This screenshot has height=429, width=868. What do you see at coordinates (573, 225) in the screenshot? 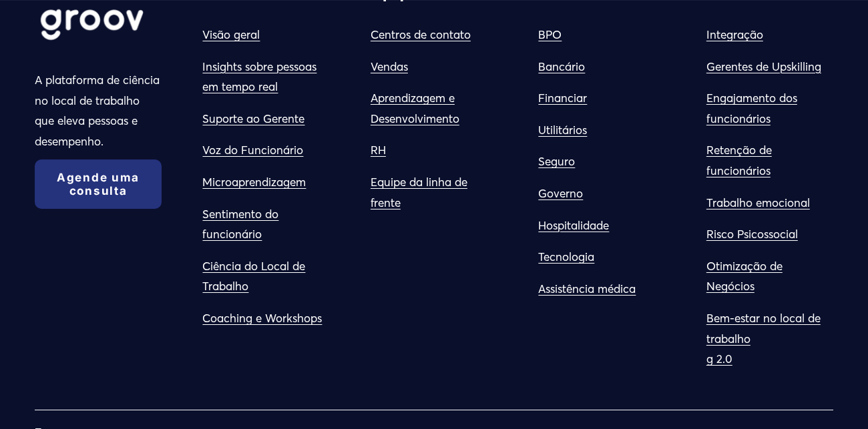
I see `font: Hospitalidade` at bounding box center [573, 225].